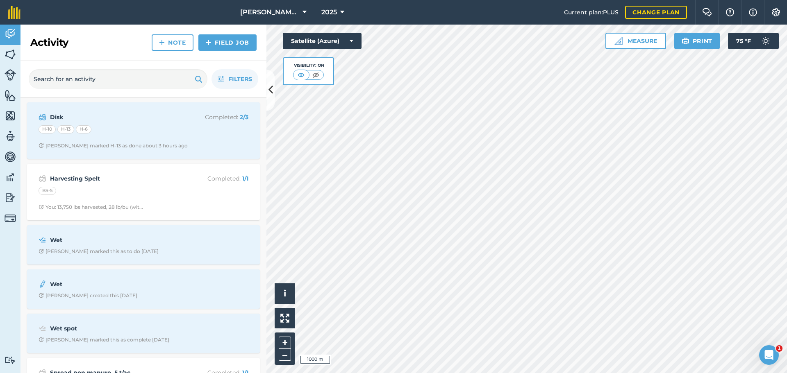 This screenshot has height=373, width=787. Describe the element at coordinates (285, 318) in the screenshot. I see `img: Four arrows, one pointing top left, one top right, one bottom right and the last bottom left` at that location.